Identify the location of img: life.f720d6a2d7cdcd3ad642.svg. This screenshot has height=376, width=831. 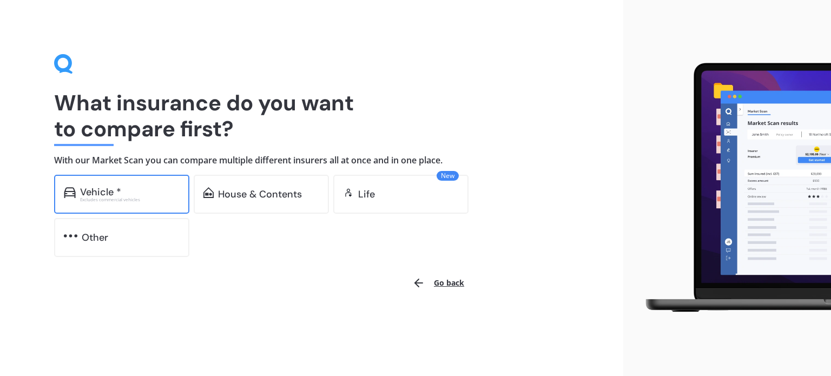
(348, 193).